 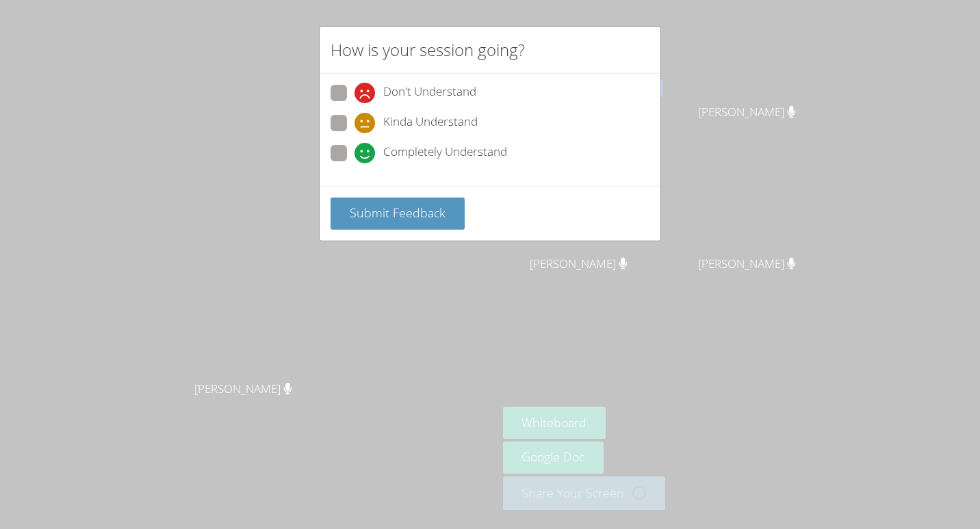 I want to click on button: Submit Feedback, so click(x=398, y=214).